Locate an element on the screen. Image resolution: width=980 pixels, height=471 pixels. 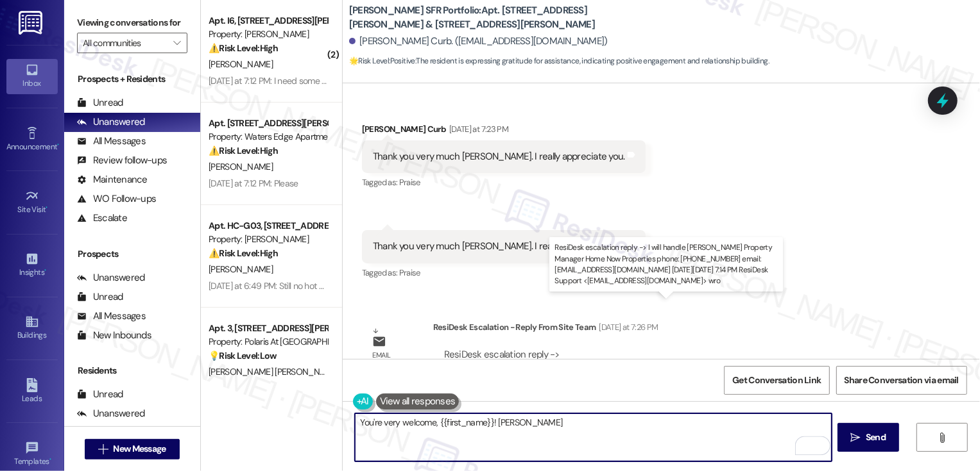
textarea: To enrich screen reader interactions, please activate Accessibility in Grammarly extension settings is located at coordinates (593, 437).